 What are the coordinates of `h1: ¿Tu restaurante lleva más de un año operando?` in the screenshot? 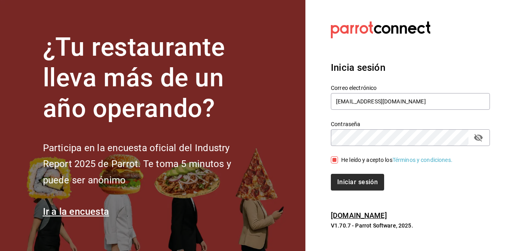 It's located at (150, 78).